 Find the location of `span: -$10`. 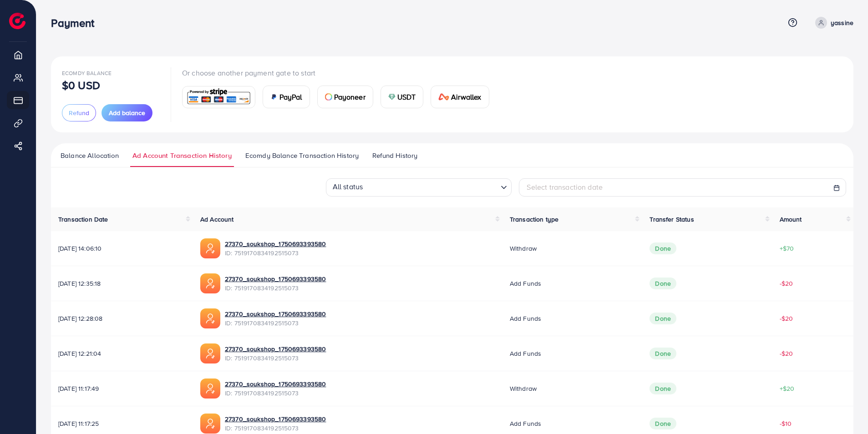

span: -$10 is located at coordinates (786, 424).